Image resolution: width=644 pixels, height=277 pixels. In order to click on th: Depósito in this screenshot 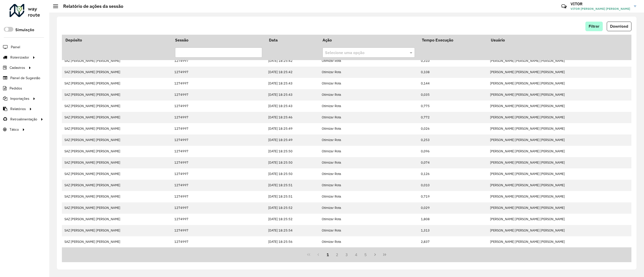, I will do `click(117, 40)`.